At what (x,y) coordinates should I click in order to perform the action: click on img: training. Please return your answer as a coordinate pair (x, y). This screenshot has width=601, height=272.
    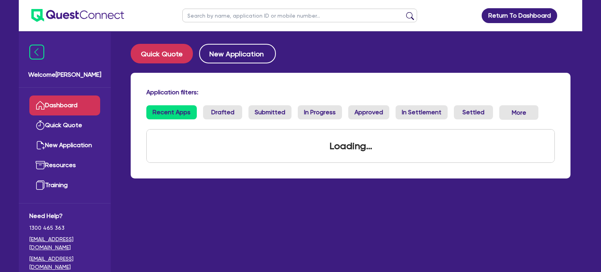
    Looking at the image, I should click on (40, 185).